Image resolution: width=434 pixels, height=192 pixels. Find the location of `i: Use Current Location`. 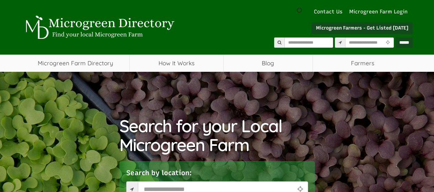

i: Use Current Location is located at coordinates (388, 43).